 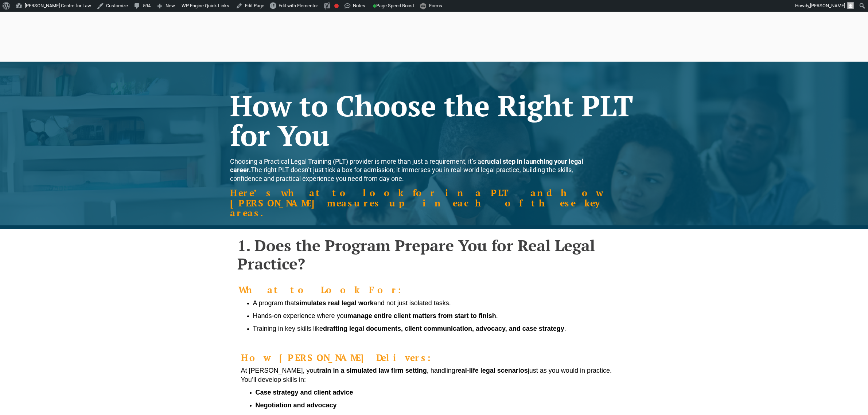 I want to click on b: crucial step in launching your legal career., so click(x=406, y=166).